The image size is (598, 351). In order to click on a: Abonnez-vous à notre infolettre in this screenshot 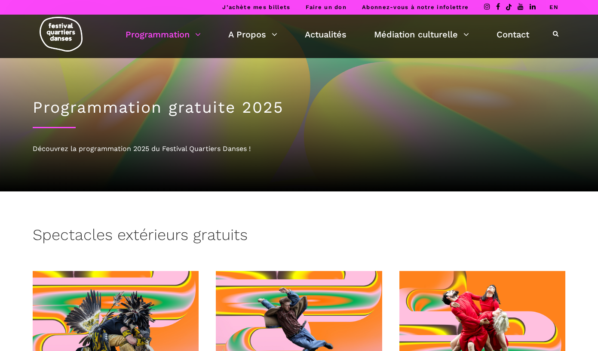, I will do `click(415, 7)`.